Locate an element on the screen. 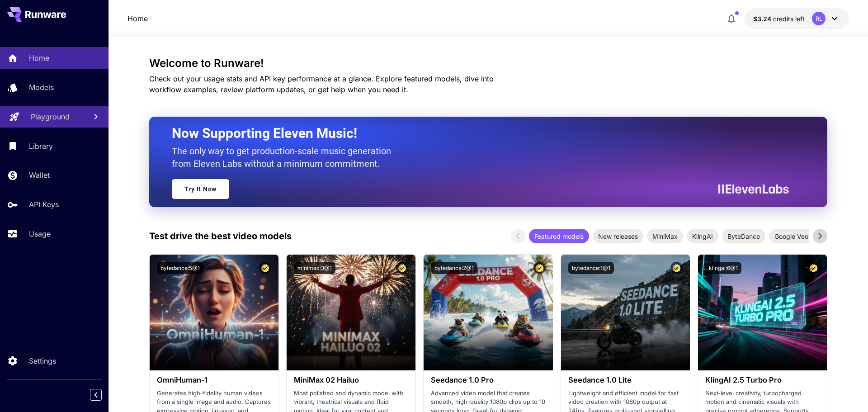  p: Playground is located at coordinates (50, 116).